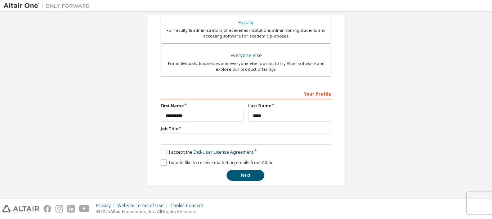  I want to click on p: © 2025 Altair Engineering, Inc. All Rights Reserved., so click(152, 211).